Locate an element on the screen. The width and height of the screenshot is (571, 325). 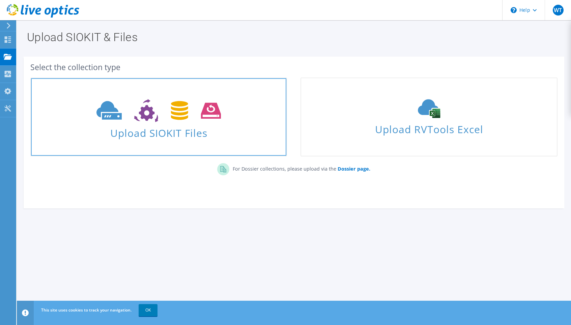
span: This site uses cookies to track your navigation. is located at coordinates (86, 310).